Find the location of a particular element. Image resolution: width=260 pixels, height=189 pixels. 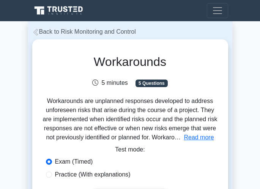

a: Back to Risk Monitoring and Control is located at coordinates (84, 31).